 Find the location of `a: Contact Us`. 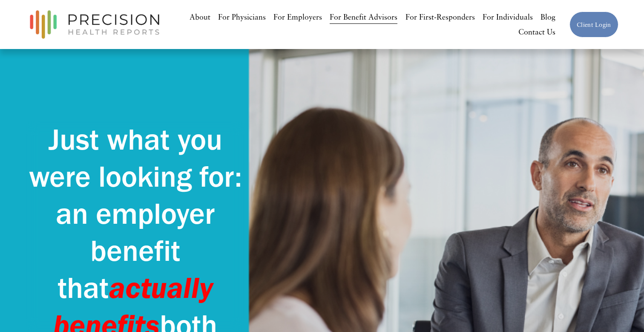

a: Contact Us is located at coordinates (536, 32).